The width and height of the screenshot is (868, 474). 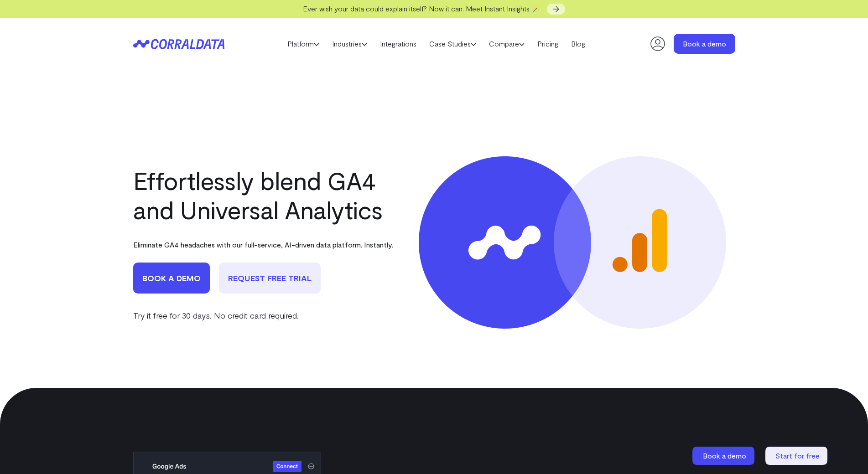 What do you see at coordinates (270, 278) in the screenshot?
I see `a: Request Free Trial` at bounding box center [270, 278].